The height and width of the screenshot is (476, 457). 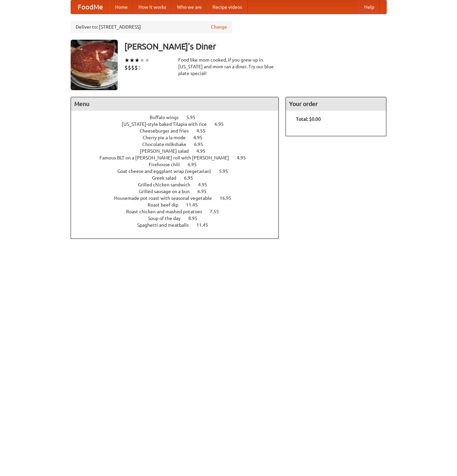 What do you see at coordinates (179, 178) in the screenshot?
I see `a: Greek salad 6.95` at bounding box center [179, 178].